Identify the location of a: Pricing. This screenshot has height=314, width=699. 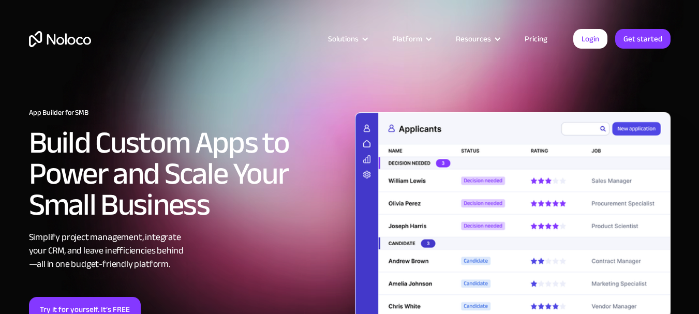
(536, 39).